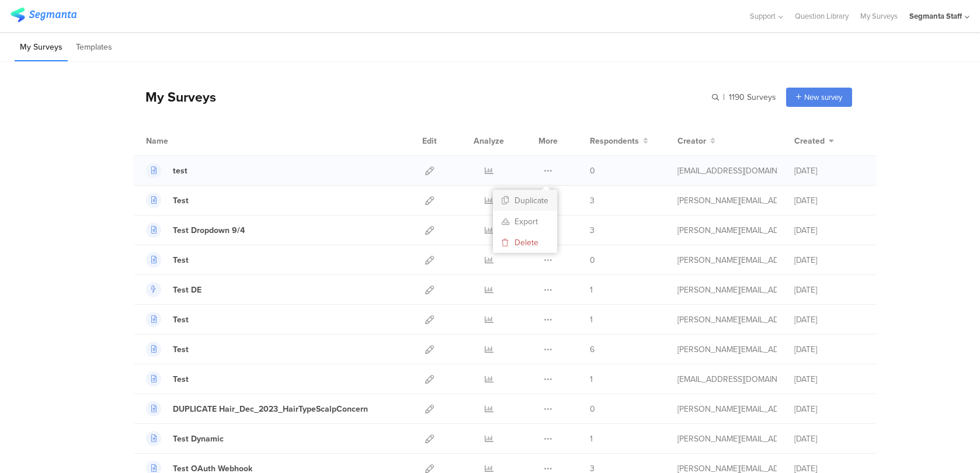 The image size is (980, 473). I want to click on div: Analyze, so click(488, 141).